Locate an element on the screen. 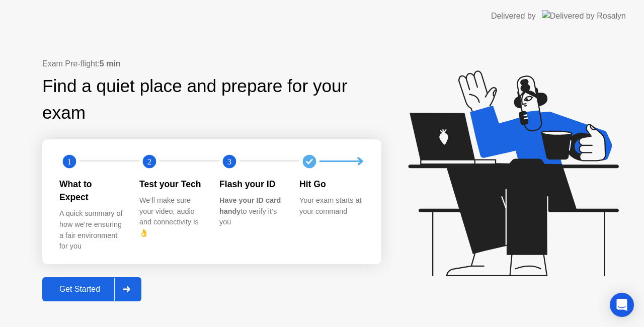  div: A quick summary of how we’re ensuring a fair environment for you is located at coordinates (91, 230).